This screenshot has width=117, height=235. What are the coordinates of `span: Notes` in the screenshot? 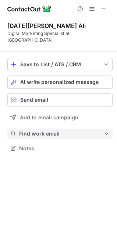 It's located at (64, 149).